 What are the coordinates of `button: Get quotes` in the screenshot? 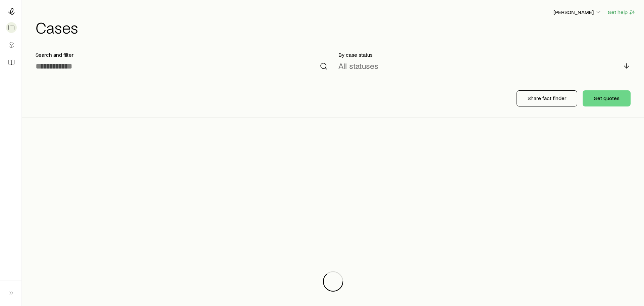 It's located at (607, 99).